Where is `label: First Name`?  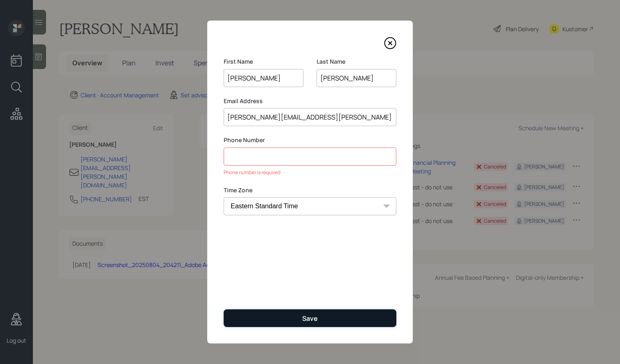
label: First Name is located at coordinates (264, 62).